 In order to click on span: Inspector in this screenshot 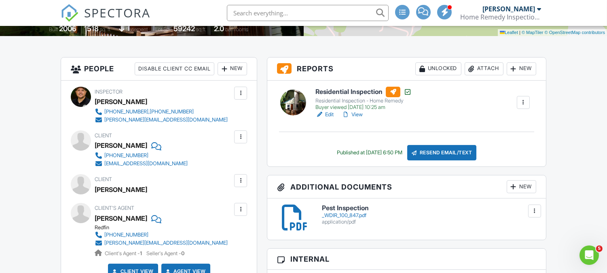, I will do `click(108, 91)`.